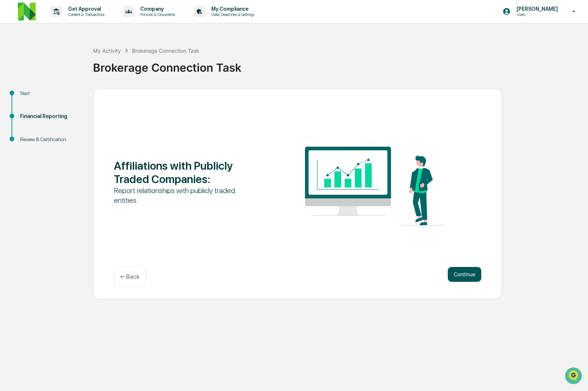 This screenshot has width=588, height=391. Describe the element at coordinates (51, 139) in the screenshot. I see `div: Review & Certification` at that location.